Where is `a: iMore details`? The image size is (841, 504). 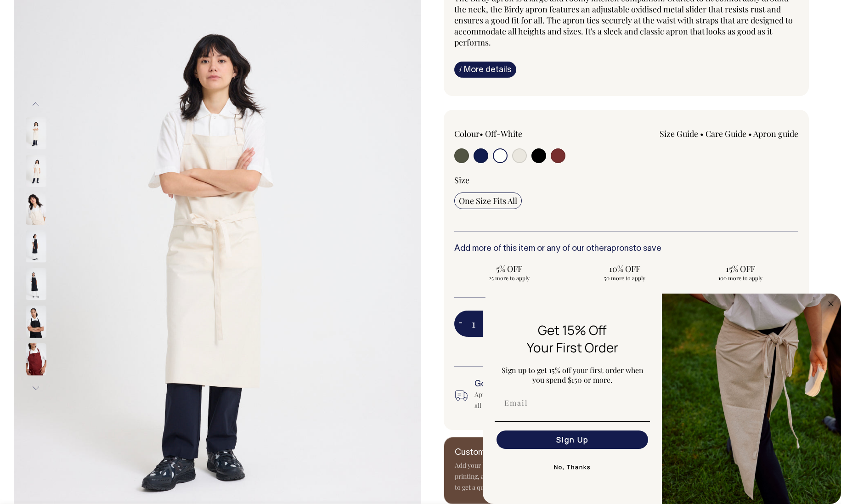 a: iMore details is located at coordinates (485, 69).